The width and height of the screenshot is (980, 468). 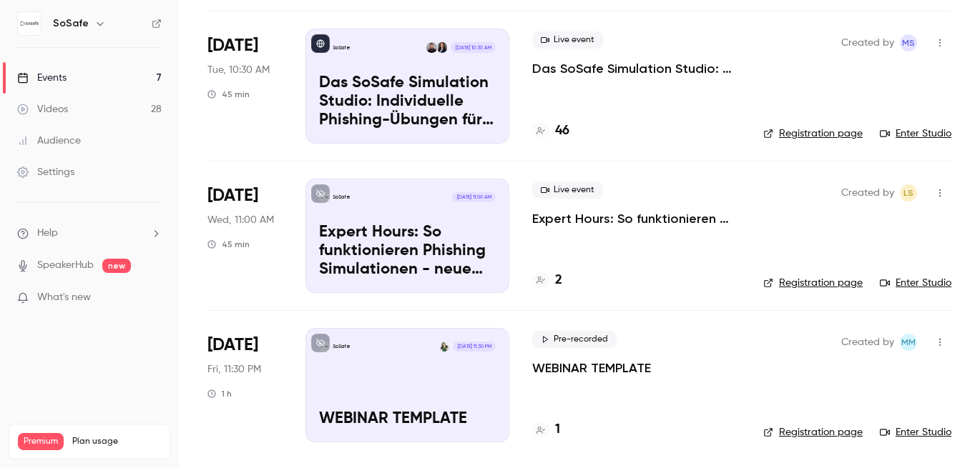 I want to click on div: 1 h, so click(x=220, y=394).